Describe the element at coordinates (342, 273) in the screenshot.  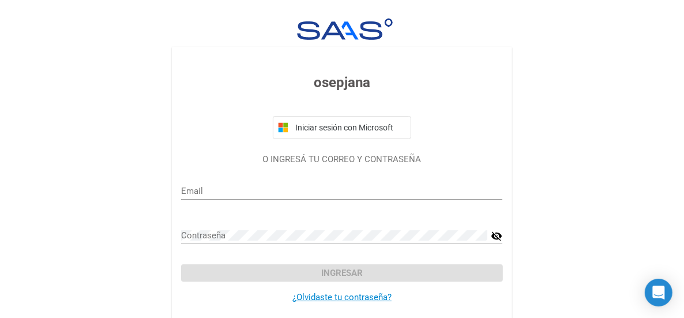
I see `button: Ingresar` at that location.